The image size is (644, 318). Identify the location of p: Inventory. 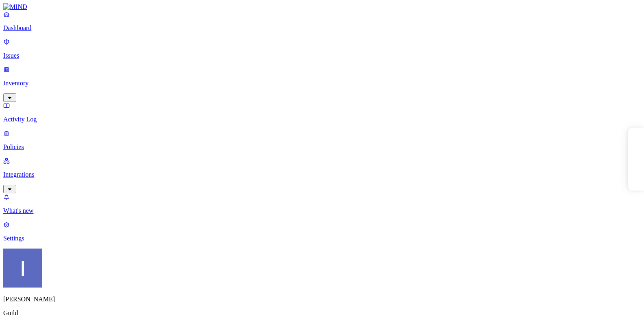
(322, 83).